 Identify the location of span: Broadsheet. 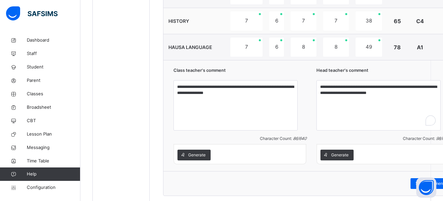
(54, 107).